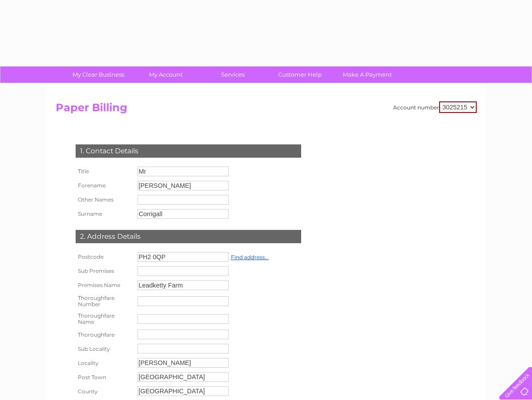 Image resolution: width=532 pixels, height=400 pixels. Describe the element at coordinates (105, 349) in the screenshot. I see `th: Sub Locality` at that location.